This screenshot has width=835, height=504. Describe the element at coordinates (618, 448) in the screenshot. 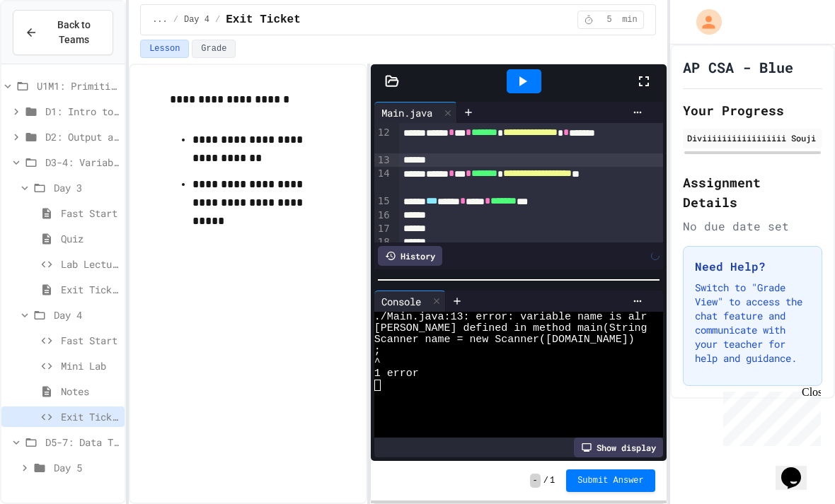

I see `div: Show display` at that location.